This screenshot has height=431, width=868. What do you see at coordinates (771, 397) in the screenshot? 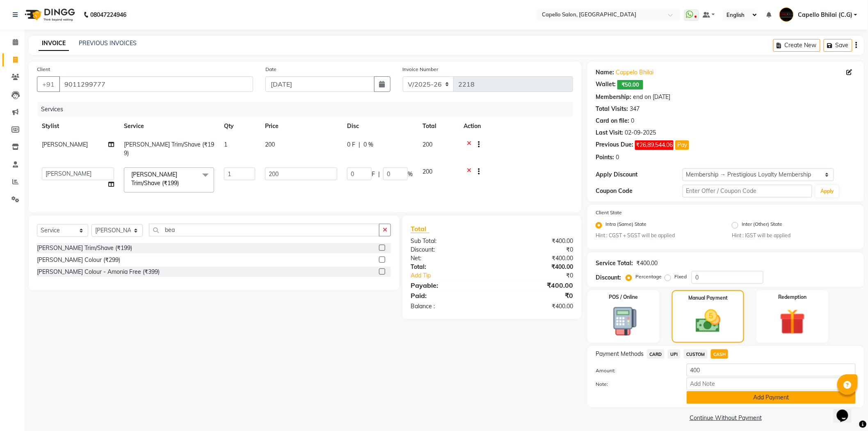
I see `button: Add Payment` at bounding box center [771, 397].